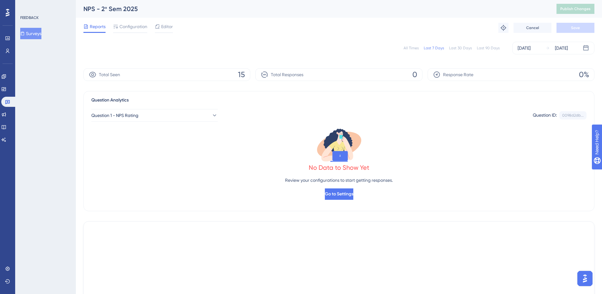  Describe the element at coordinates (287, 75) in the screenshot. I see `span: Total Responses` at that location.